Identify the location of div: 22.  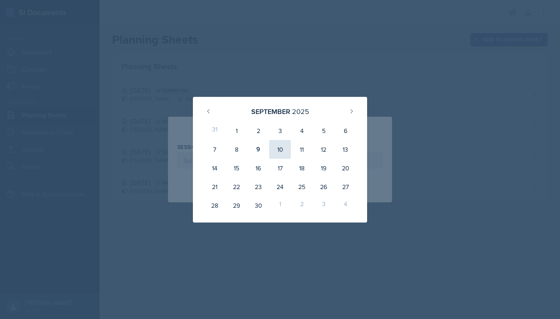
(236, 187).